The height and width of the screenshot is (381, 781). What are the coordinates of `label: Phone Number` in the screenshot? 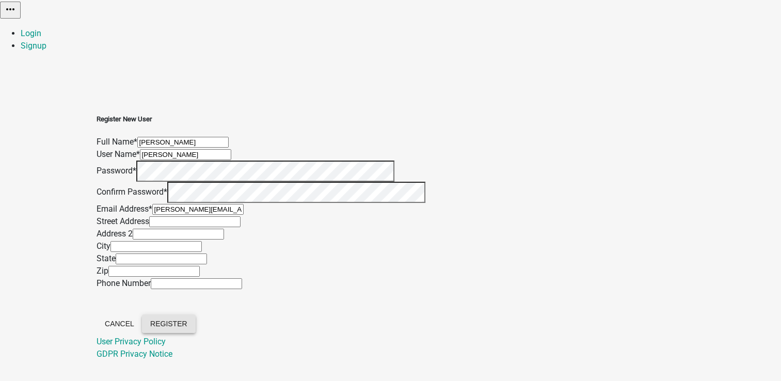 It's located at (123, 283).